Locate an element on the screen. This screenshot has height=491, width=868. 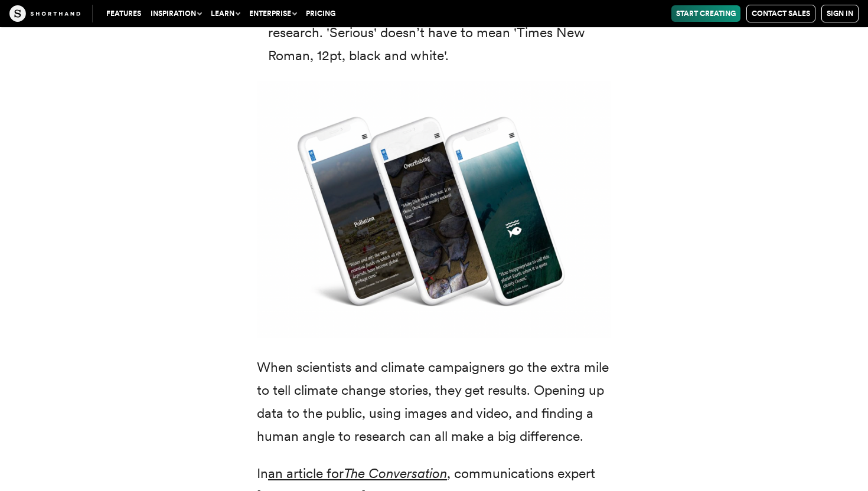
a: Sign in is located at coordinates (840, 13).